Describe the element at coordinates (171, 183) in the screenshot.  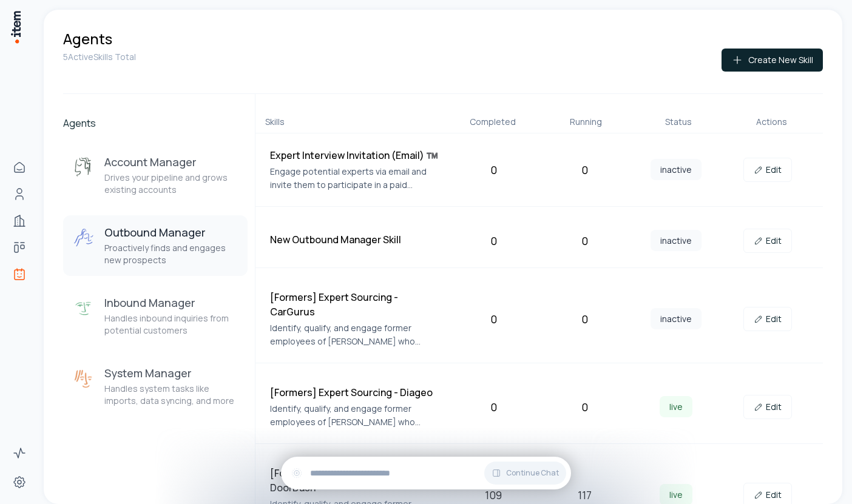
I see `p: Drives your pipeline and grows existing accounts` at that location.